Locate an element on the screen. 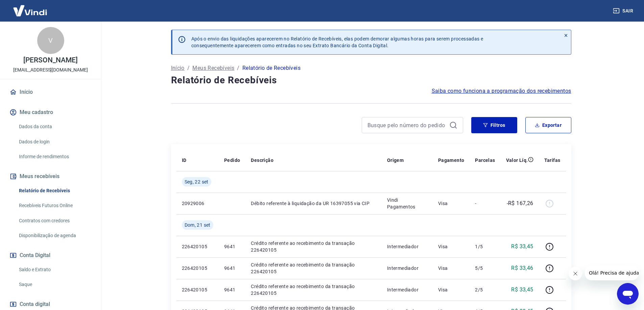 This screenshot has height=310, width=644. a: Relatório de Recebíveis is located at coordinates (55, 191).